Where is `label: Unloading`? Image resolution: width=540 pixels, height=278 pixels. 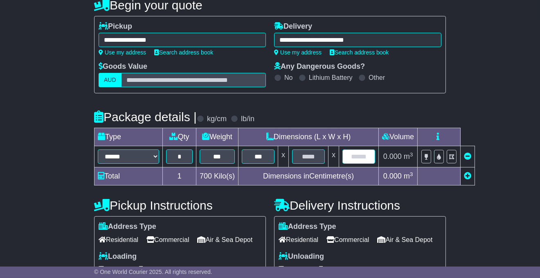
label: Unloading is located at coordinates (301, 256).